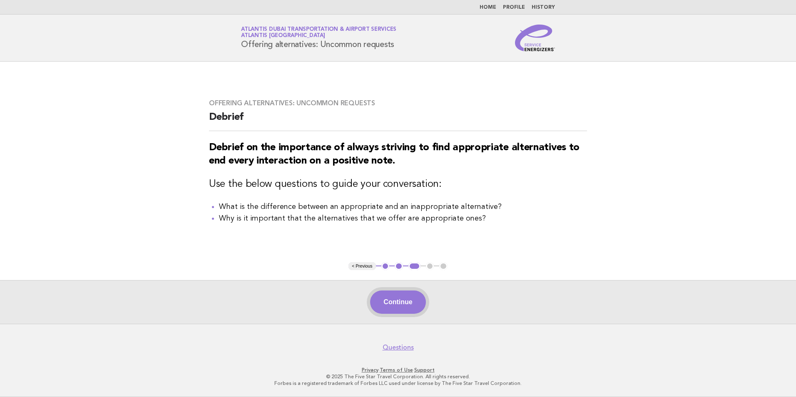  What do you see at coordinates (488, 7) in the screenshot?
I see `a: Home` at bounding box center [488, 7].